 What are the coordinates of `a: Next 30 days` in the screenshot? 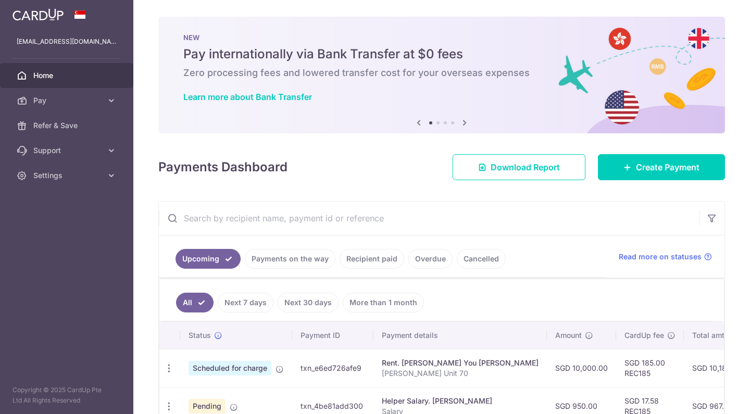 It's located at (308, 303).